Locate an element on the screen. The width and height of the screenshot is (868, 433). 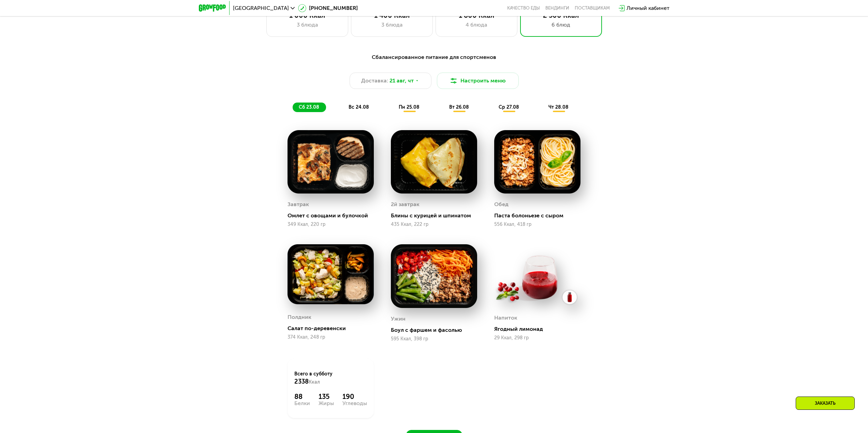
div: Обед is located at coordinates (502, 205).